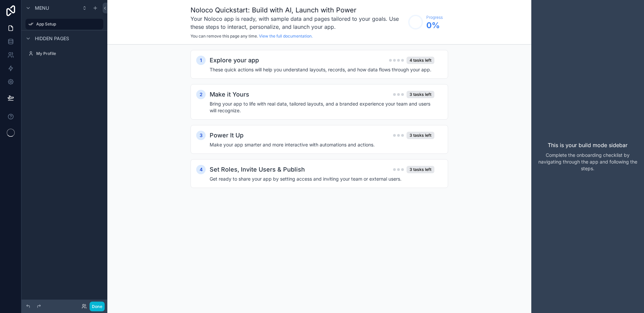 The width and height of the screenshot is (644, 313). Describe the element at coordinates (201, 136) in the screenshot. I see `div: 3` at that location.